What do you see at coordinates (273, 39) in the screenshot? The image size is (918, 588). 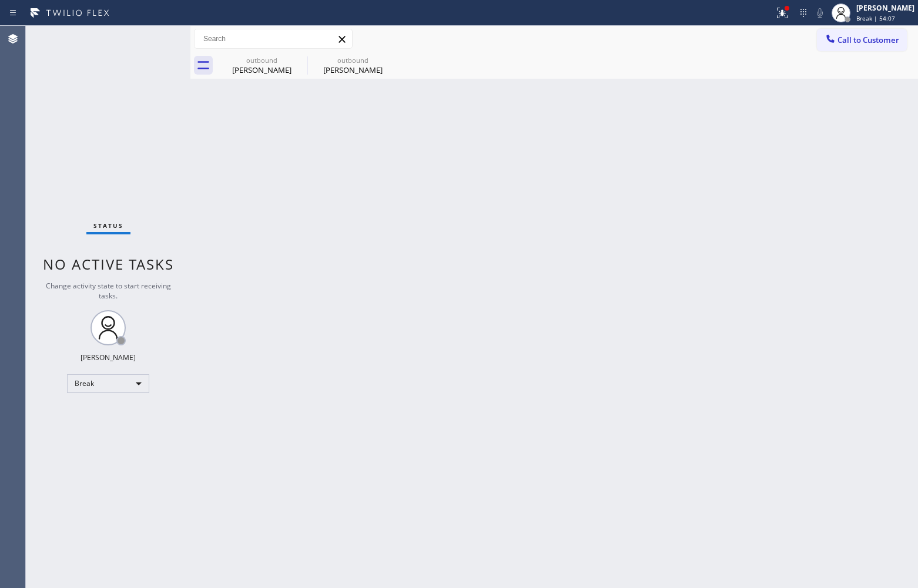 I see `input: Search` at bounding box center [273, 39].